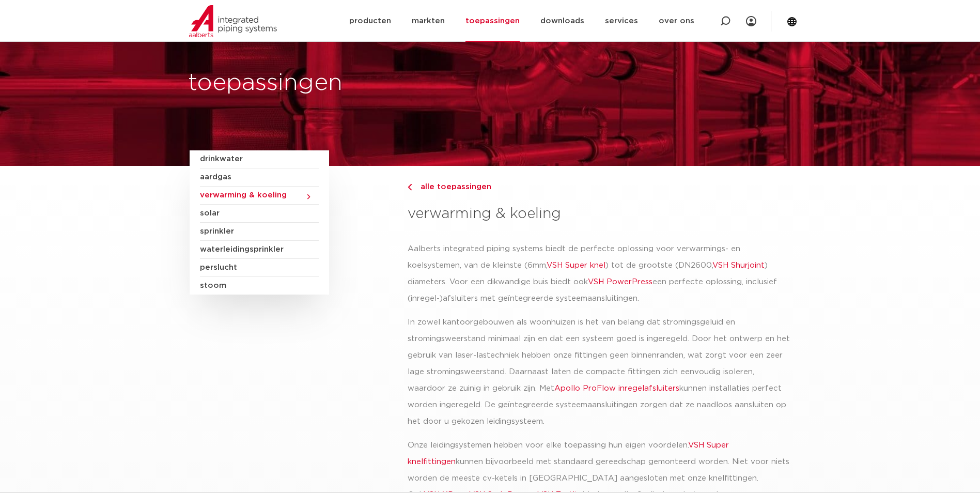 This screenshot has height=493, width=980. What do you see at coordinates (259, 267) in the screenshot?
I see `span: perslucht` at bounding box center [259, 267].